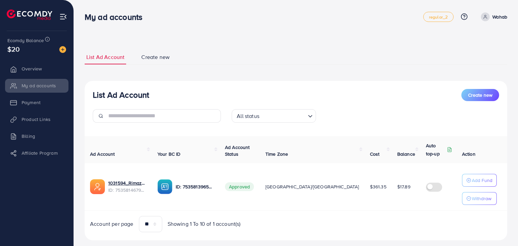 The width and height of the screenshot is (518, 246). Describe the element at coordinates (63, 17) in the screenshot. I see `img: menu` at that location.